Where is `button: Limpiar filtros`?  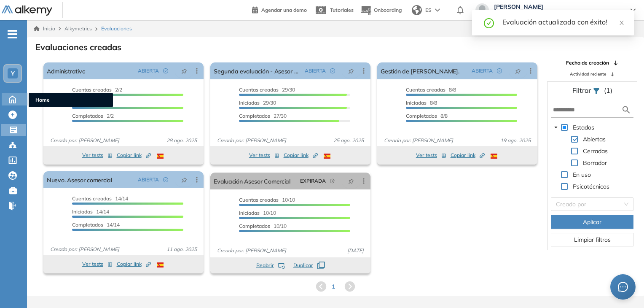 button: Limpiar filtros is located at coordinates (592, 239).